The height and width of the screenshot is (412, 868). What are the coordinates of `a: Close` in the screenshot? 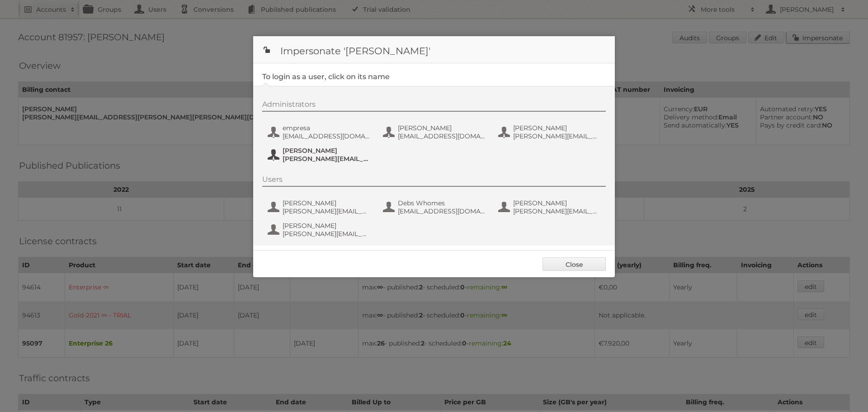 It's located at (574, 264).